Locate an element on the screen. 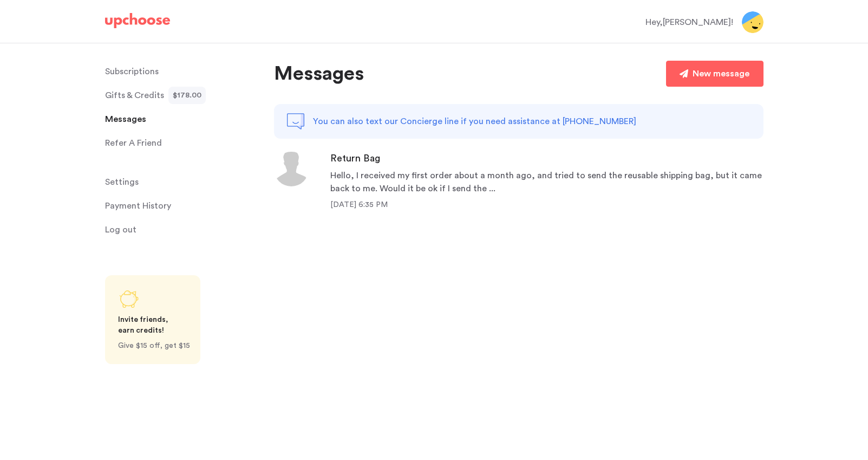  a: Settings is located at coordinates (183, 182).